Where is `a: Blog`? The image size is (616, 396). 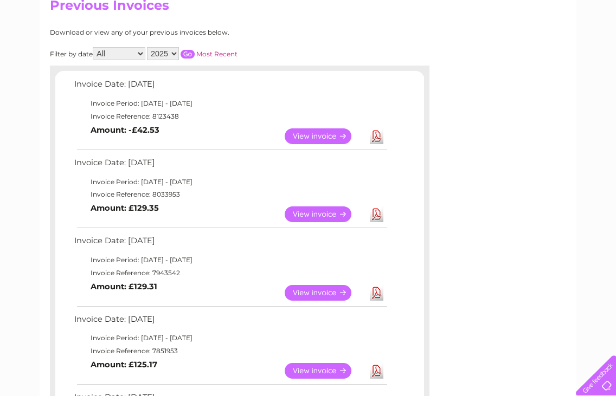 a: Blog is located at coordinates (529, 50).